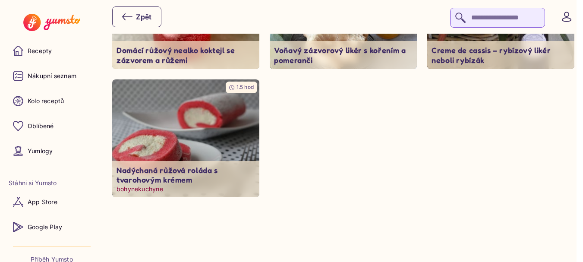 The image size is (583, 262). What do you see at coordinates (343, 55) in the screenshot?
I see `p: Voňavý zázvorový likér s kořením a pomeranči` at bounding box center [343, 55].